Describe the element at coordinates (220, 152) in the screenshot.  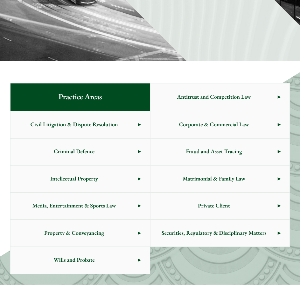
I see `a: Fraud and Asset Tracing` at that location.